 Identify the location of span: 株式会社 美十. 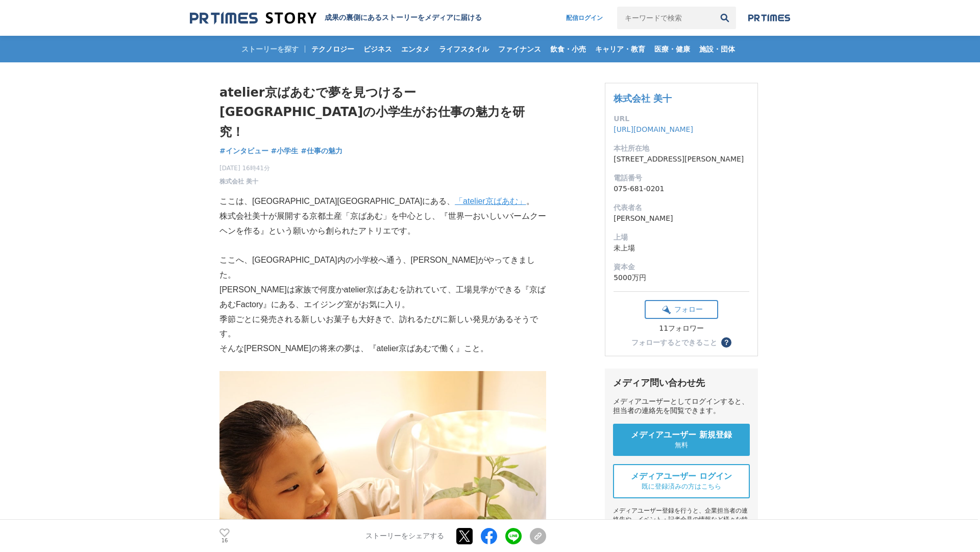
(239, 181).